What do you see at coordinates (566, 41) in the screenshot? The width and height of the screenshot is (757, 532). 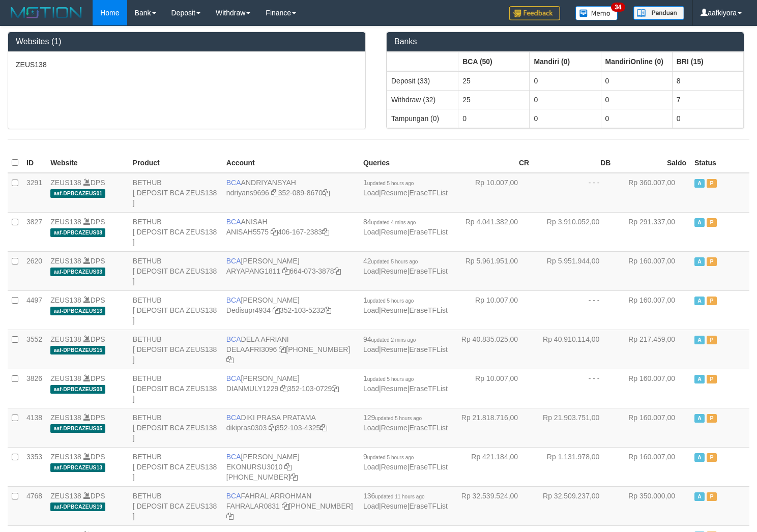 I see `h3: Banks` at bounding box center [566, 41].